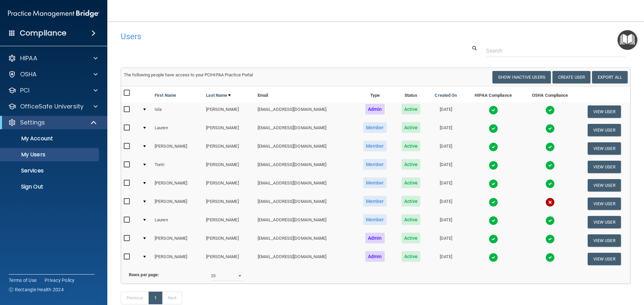 The height and width of the screenshot is (305, 644). What do you see at coordinates (54, 14) in the screenshot?
I see `img: PMB logo` at bounding box center [54, 14].